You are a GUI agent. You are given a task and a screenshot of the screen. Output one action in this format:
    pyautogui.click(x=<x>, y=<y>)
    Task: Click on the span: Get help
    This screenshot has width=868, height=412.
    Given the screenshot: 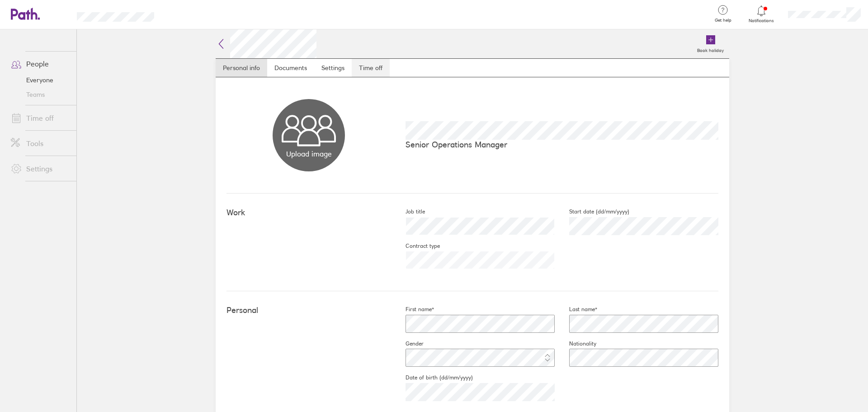 What is the action you would take?
    pyautogui.click(x=723, y=21)
    